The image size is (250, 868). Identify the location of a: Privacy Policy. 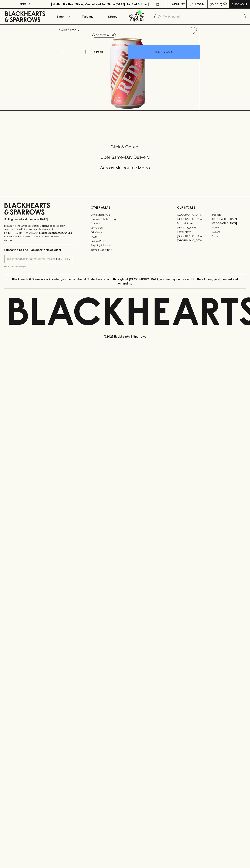
(125, 241).